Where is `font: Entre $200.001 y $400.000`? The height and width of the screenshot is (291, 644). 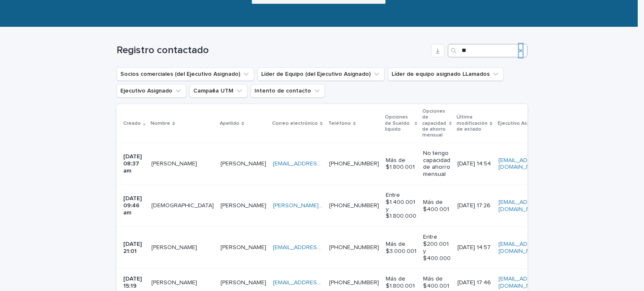
font: Entre $200.001 y $400.000 is located at coordinates (436, 248).